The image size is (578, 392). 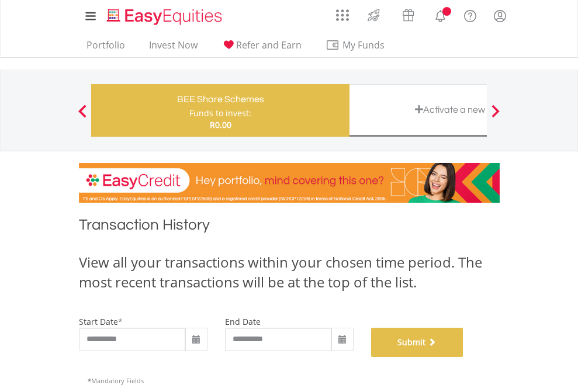 I want to click on div: Funds to invest:, so click(x=221, y=113).